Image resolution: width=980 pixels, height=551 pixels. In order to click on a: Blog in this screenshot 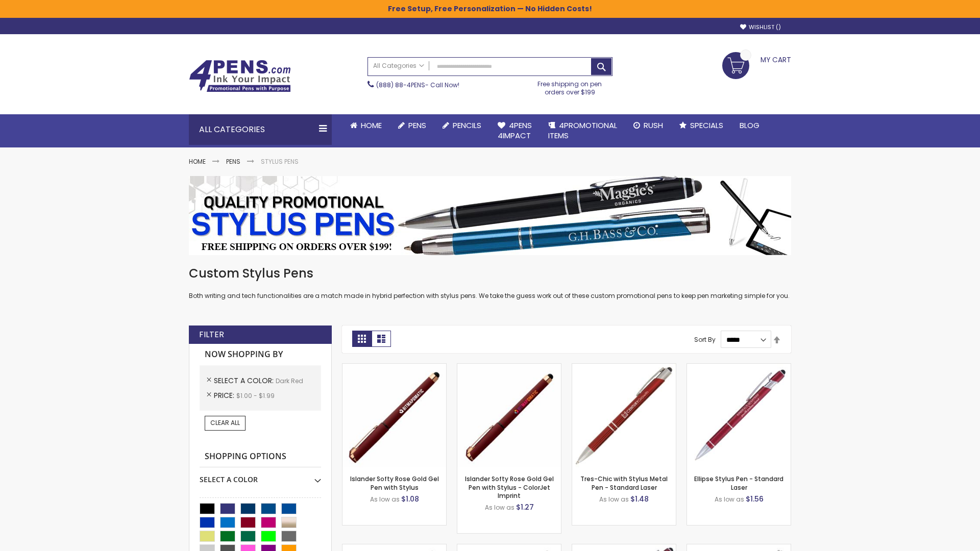, I will do `click(749, 125)`.